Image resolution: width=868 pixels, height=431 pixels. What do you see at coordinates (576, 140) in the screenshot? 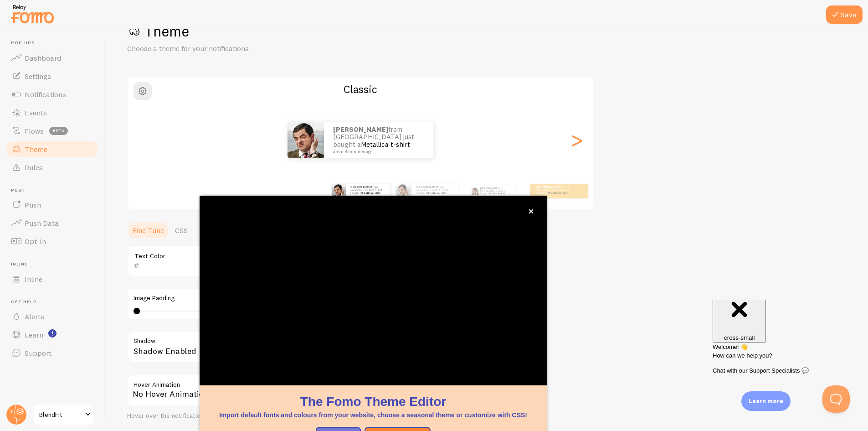
I see `div: Next slide` at bounding box center [576, 140].